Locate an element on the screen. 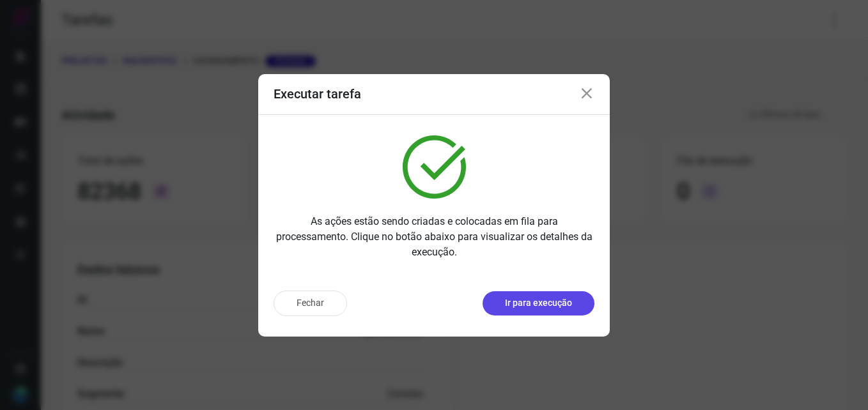 The image size is (868, 410). img: verified.svg is located at coordinates (434, 167).